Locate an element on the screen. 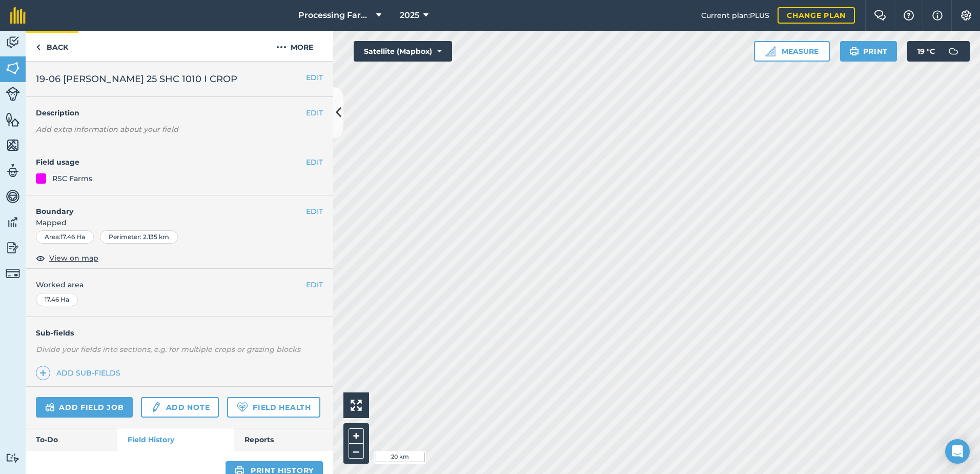 This screenshot has width=980, height=474. h4: Boundary is located at coordinates (166, 206).